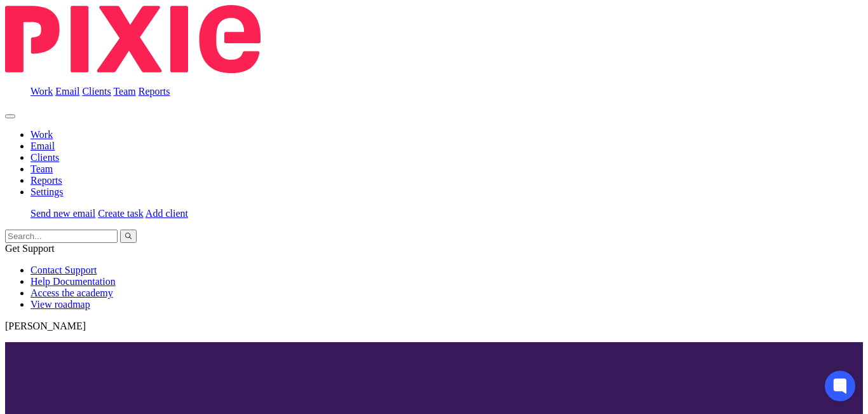 This screenshot has height=414, width=868. I want to click on a: Send new email, so click(63, 213).